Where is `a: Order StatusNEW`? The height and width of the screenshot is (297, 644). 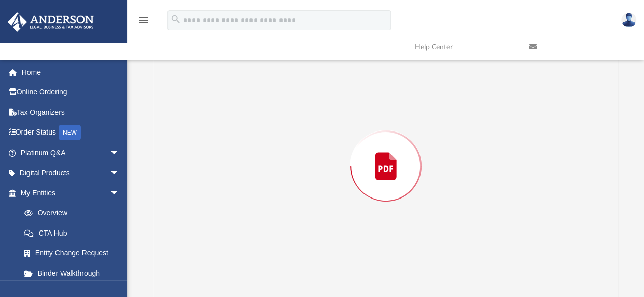 a: Order StatusNEW is located at coordinates (70, 133).